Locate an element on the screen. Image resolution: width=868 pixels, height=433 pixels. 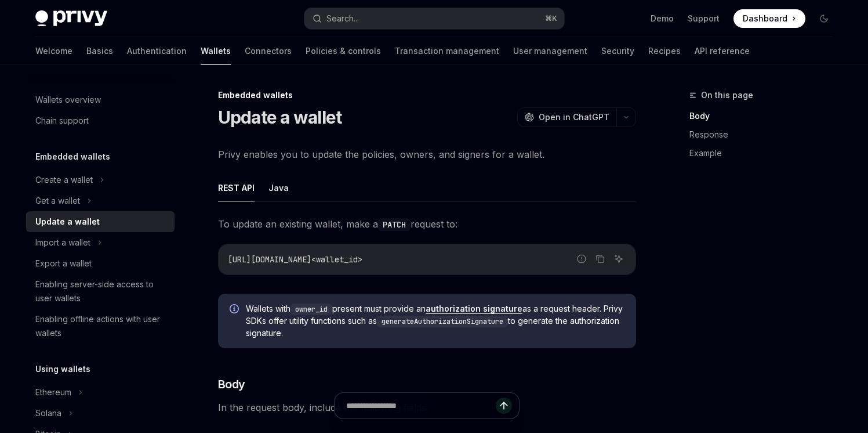
button: Toggle dark mode is located at coordinates (824, 18).